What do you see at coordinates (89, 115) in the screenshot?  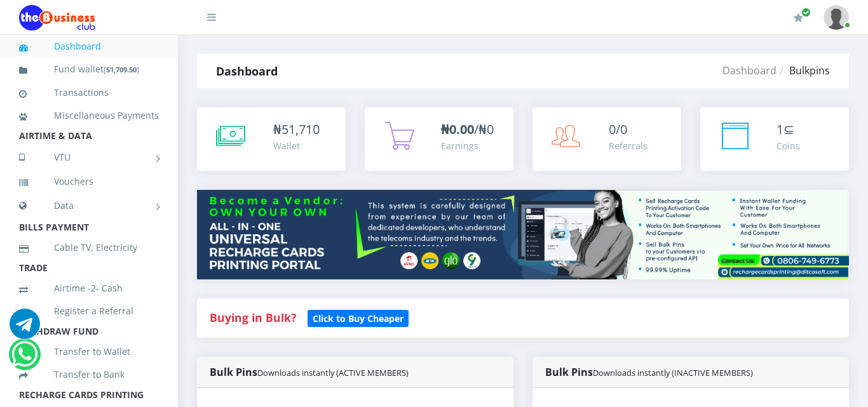 I see `a: Miscellaneous Payments` at bounding box center [89, 115].